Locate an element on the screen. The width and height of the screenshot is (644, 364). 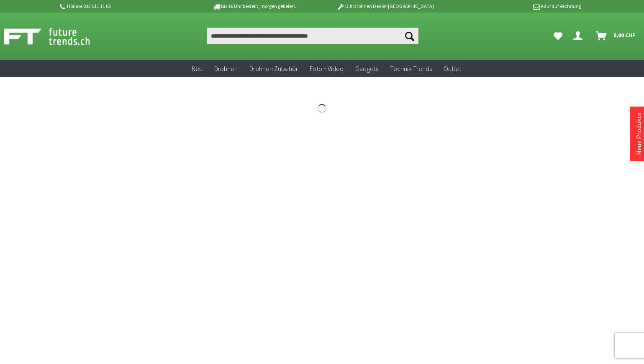
p: Bis 16 Uhr bestellt, morgen geliefert. is located at coordinates (254, 7).